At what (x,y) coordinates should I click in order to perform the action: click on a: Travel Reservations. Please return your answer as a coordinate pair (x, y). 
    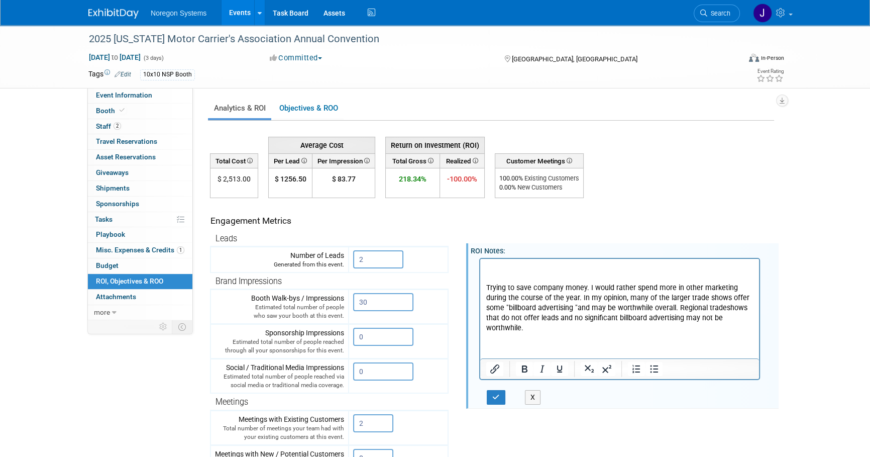
    Looking at the image, I should click on (140, 142).